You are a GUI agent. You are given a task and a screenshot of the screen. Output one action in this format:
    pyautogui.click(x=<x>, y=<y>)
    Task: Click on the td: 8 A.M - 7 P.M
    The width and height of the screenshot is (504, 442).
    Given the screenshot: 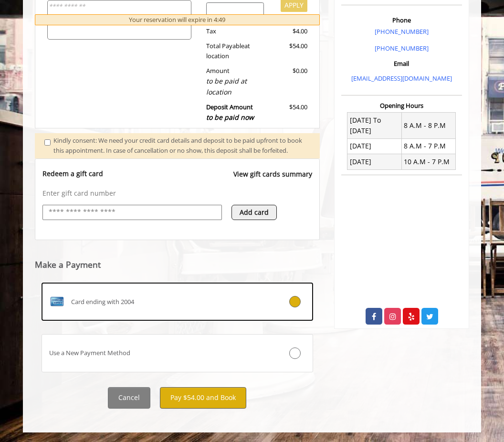 What is the action you would take?
    pyautogui.click(x=429, y=146)
    